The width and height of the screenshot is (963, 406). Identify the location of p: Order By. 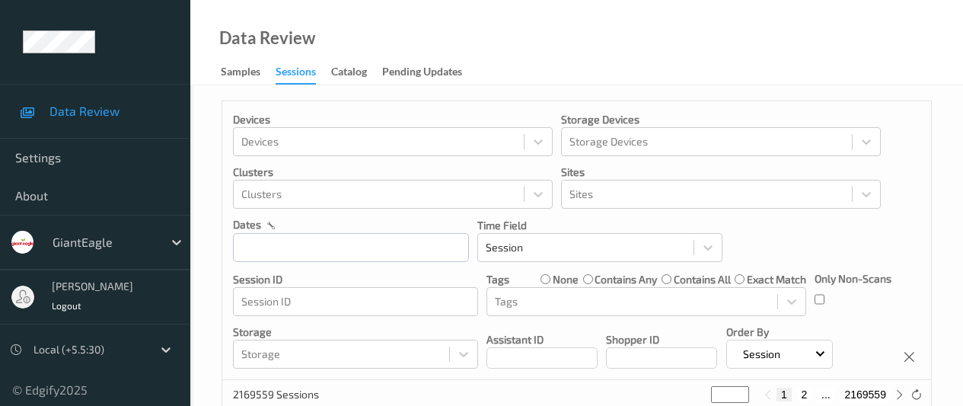
(780, 332).